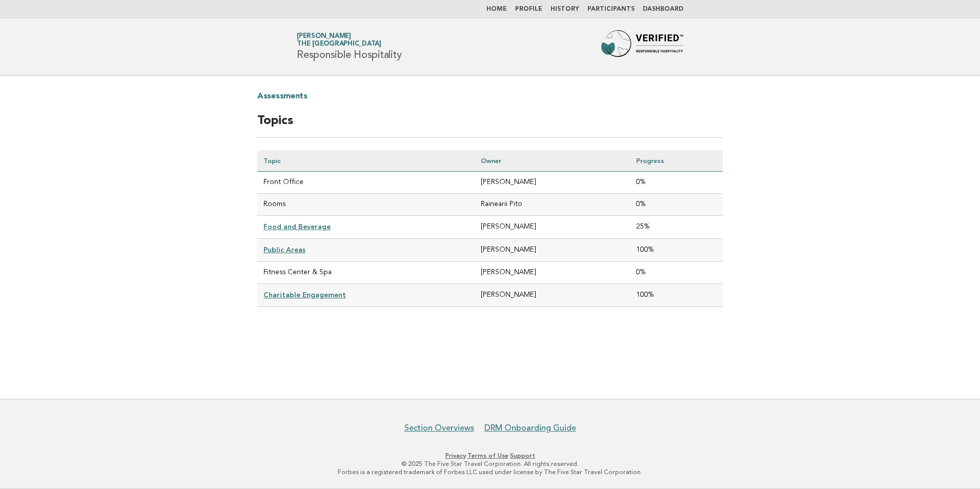 The image size is (980, 489). Describe the element at coordinates (282, 97) in the screenshot. I see `a: Assessments` at that location.